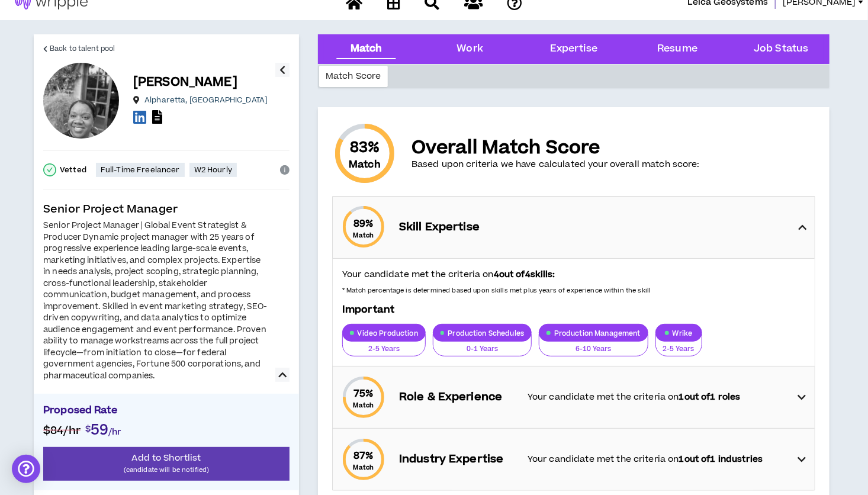 The height and width of the screenshot is (495, 868). Describe the element at coordinates (555, 164) in the screenshot. I see `p: Based upon criteria we have calculated your overall match score:` at that location.